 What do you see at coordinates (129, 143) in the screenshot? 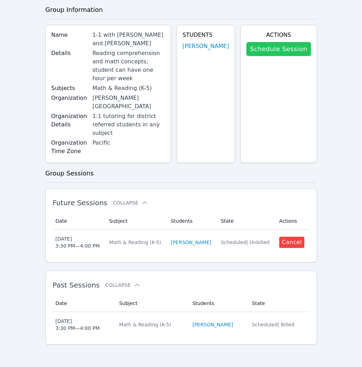
I see `div: Pacific` at bounding box center [129, 143].